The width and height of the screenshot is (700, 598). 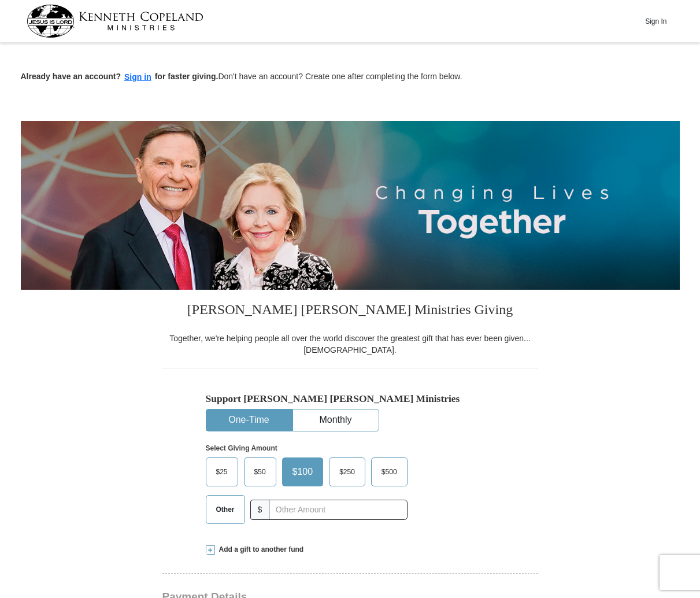 What do you see at coordinates (260, 549) in the screenshot?
I see `span: Add a gift to another fund` at bounding box center [260, 549].